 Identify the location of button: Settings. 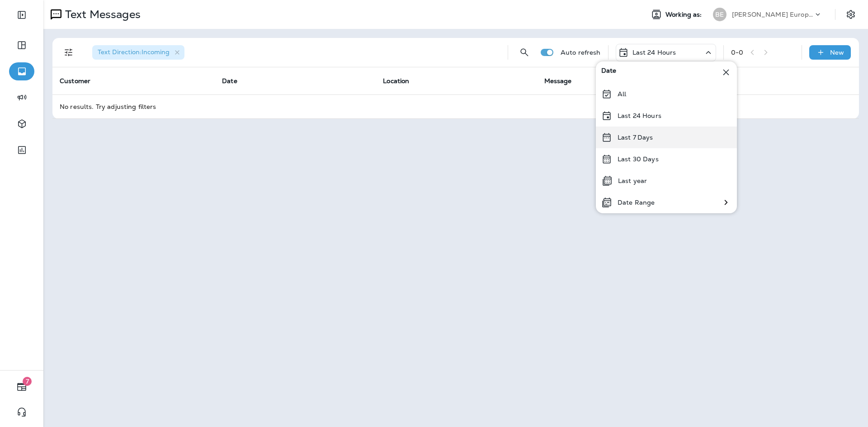
(851, 14).